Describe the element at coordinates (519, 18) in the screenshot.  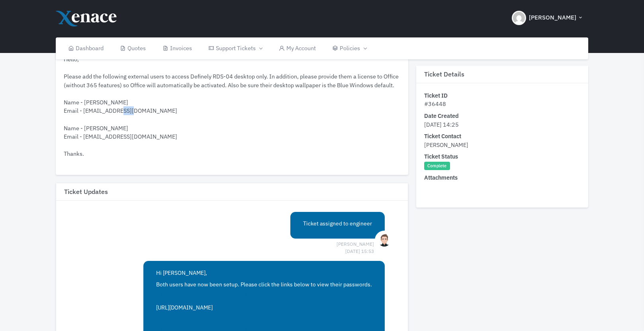
I see `img: Header Avatar` at that location.